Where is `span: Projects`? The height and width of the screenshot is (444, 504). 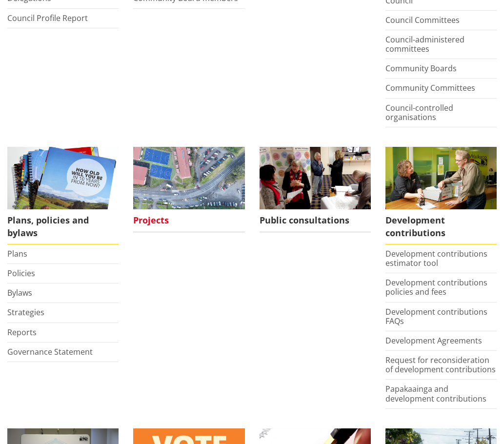
span: Projects is located at coordinates (189, 221).